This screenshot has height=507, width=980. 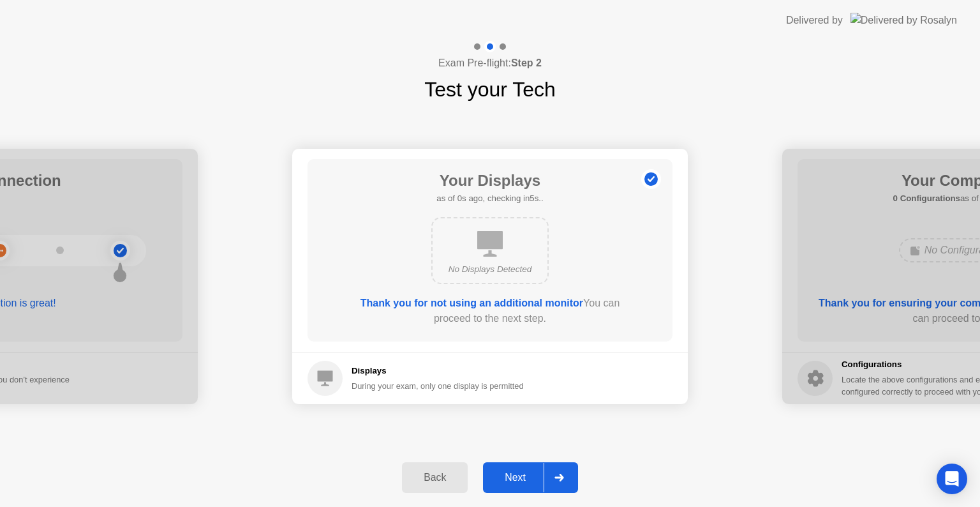 What do you see at coordinates (515, 478) in the screenshot?
I see `div: Next` at bounding box center [515, 478].